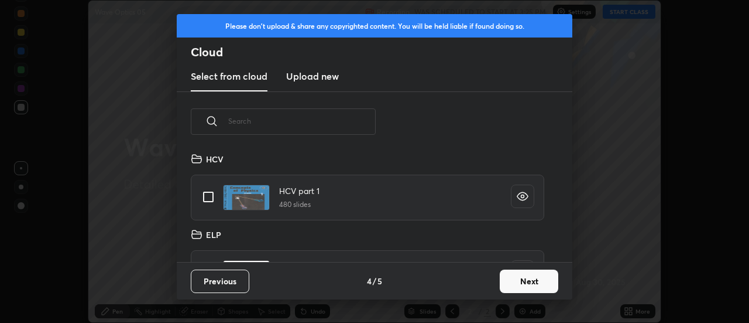 This screenshot has height=323, width=749. Describe the element at coordinates (382, 52) in the screenshot. I see `h2: Cloud` at that location.